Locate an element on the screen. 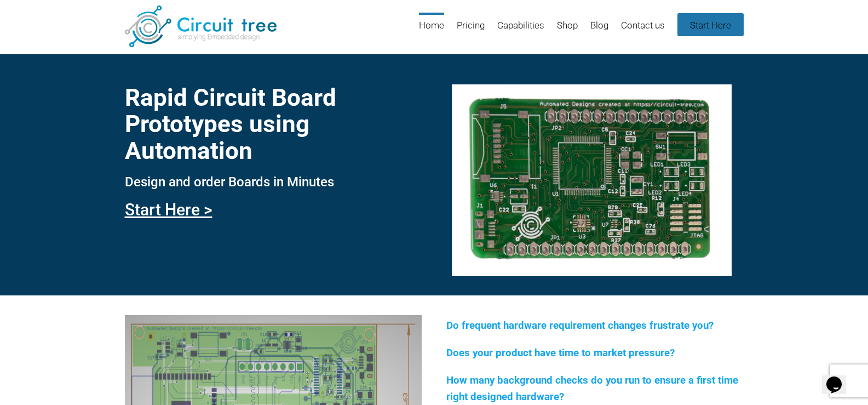 The width and height of the screenshot is (868, 405). a: Shop is located at coordinates (567, 30).